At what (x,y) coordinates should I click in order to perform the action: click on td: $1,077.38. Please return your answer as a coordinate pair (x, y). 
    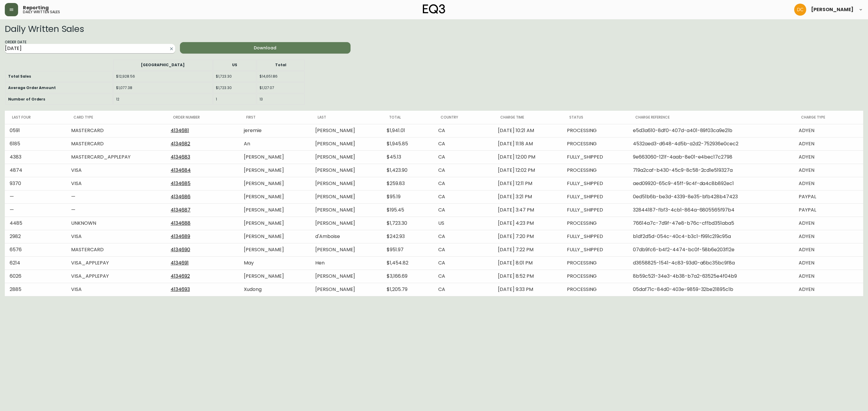
    Looking at the image, I should click on (163, 88).